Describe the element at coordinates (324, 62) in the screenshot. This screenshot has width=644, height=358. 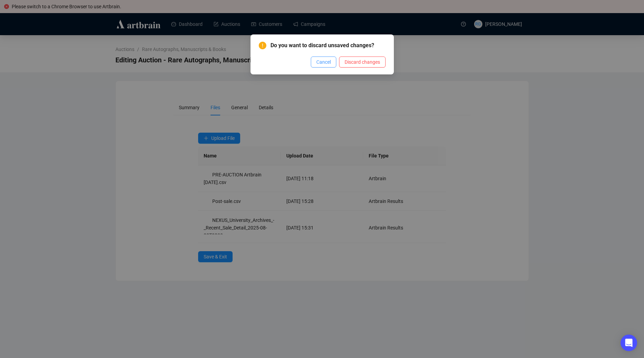
I see `span: Cancel` at that location.